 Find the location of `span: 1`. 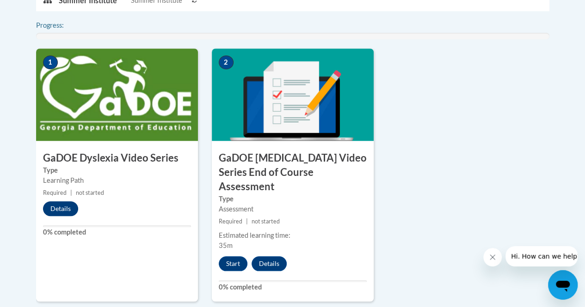

span: 1 is located at coordinates (50, 62).